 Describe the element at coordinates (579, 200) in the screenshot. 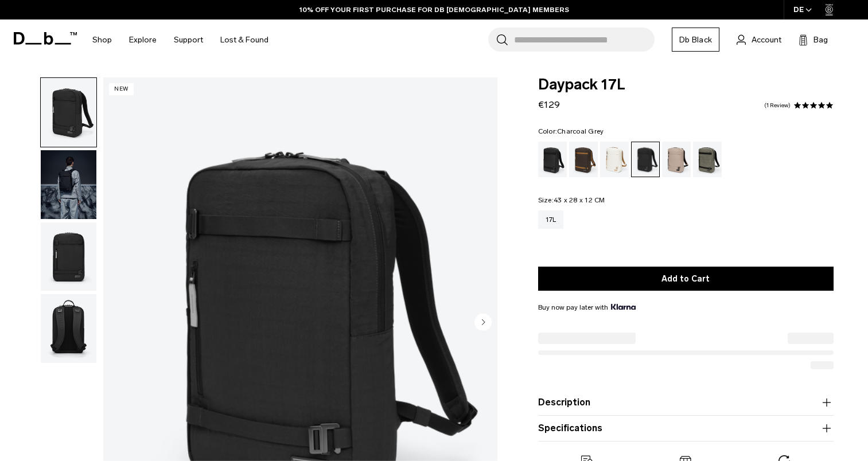

I see `span: 43 x 28 x 12 CM` at that location.